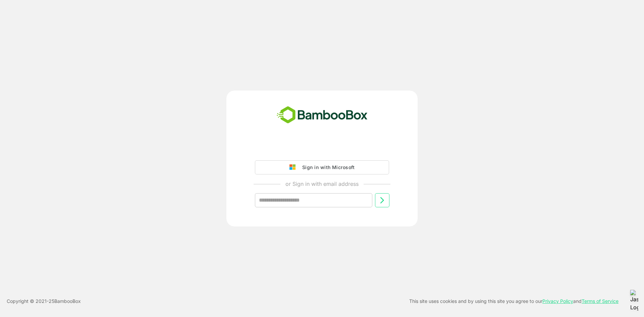  What do you see at coordinates (322, 167) in the screenshot?
I see `button: Sign in with Microsoft` at bounding box center [322, 167].